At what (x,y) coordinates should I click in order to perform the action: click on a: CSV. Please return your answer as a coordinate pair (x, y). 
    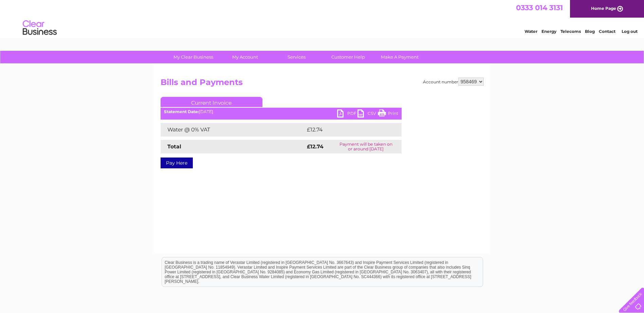
    Looking at the image, I should click on (368, 114).